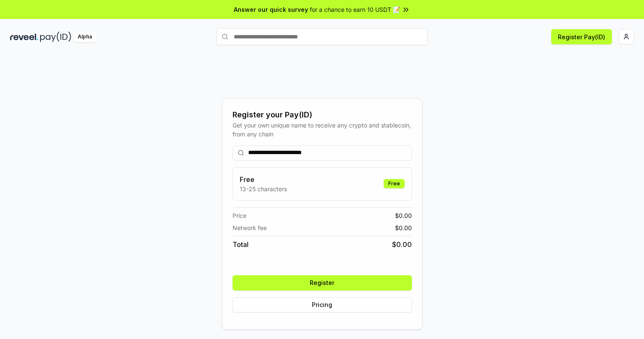  Describe the element at coordinates (322, 129) in the screenshot. I see `div: Get your own unique name to receive any crypto and stablecoin, from any chain` at that location.